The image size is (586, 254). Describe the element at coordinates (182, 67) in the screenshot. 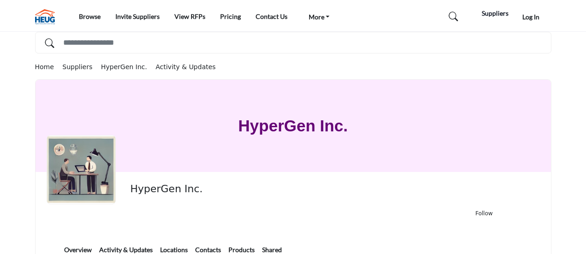

I see `a: Activity & Updates` at that location.